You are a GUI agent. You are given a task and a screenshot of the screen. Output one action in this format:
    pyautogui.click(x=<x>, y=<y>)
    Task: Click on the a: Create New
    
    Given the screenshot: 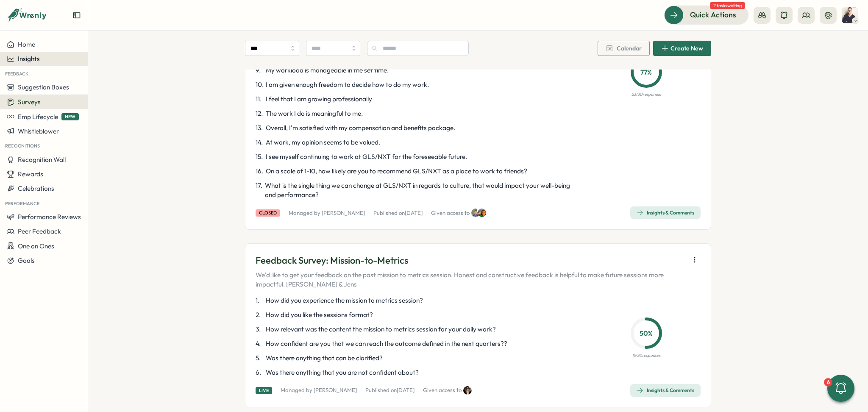 What is the action you would take?
    pyautogui.click(x=682, y=48)
    